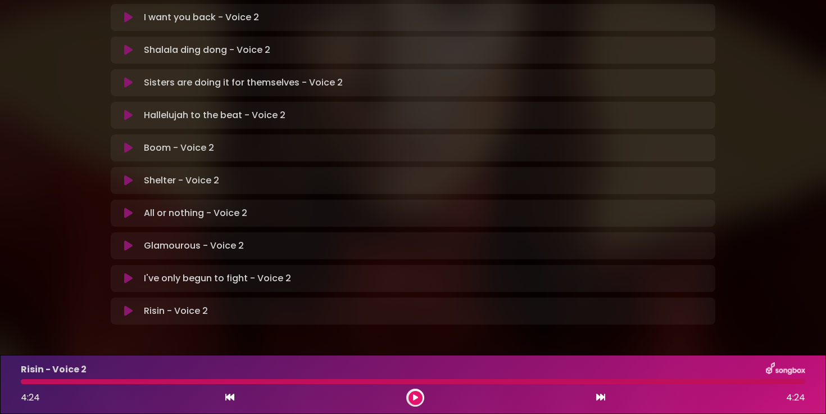  Describe the element at coordinates (215, 115) in the screenshot. I see `p: Hallelujah to the beat - Voice 2` at that location.